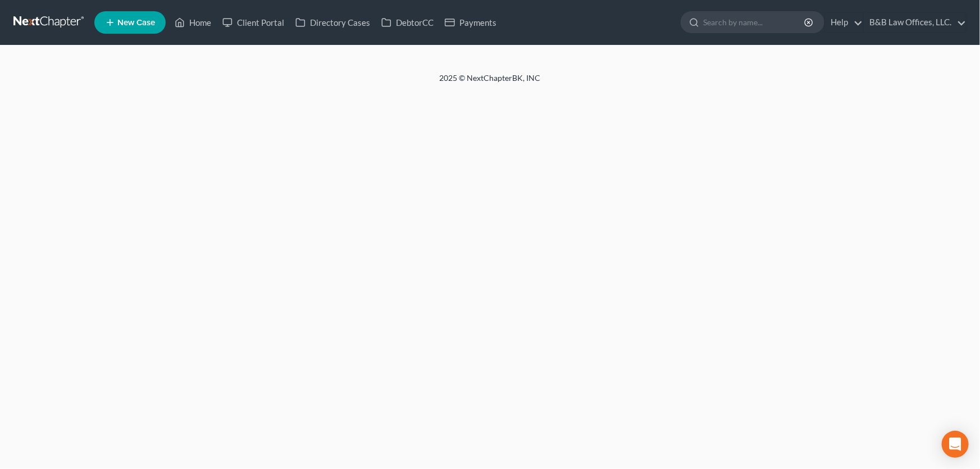 Image resolution: width=980 pixels, height=469 pixels. What do you see at coordinates (955, 444) in the screenshot?
I see `div: Open Intercom Messenger` at bounding box center [955, 444].